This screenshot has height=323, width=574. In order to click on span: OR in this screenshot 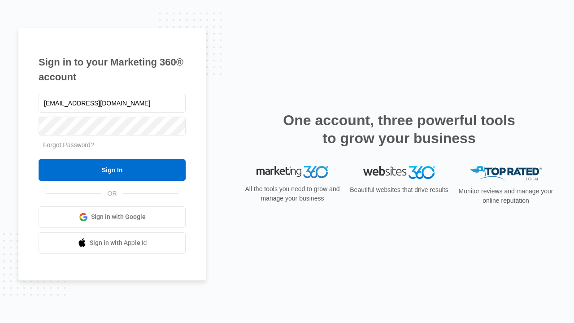, I will do `click(112, 193)`.